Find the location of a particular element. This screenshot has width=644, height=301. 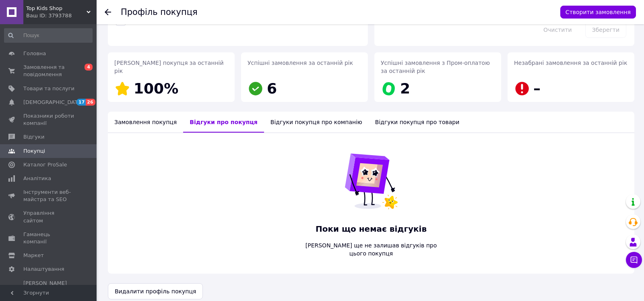

button: Видалити профіль покупця is located at coordinates (156, 291).